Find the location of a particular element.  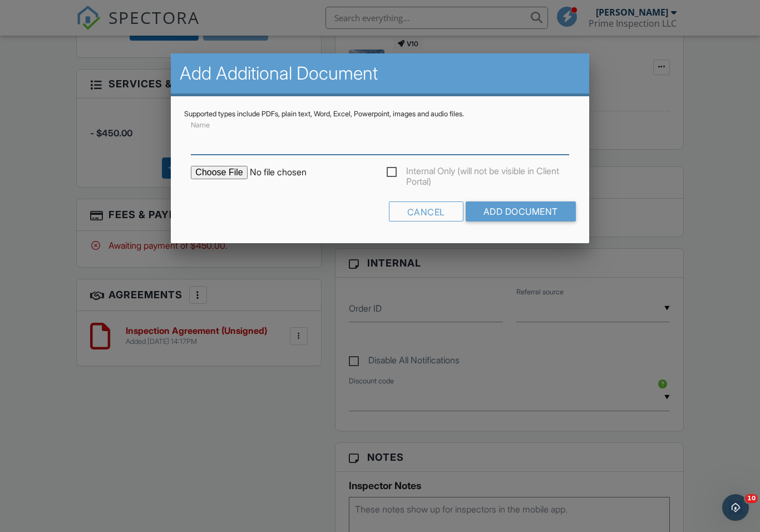

input: Add Document is located at coordinates (521, 212).